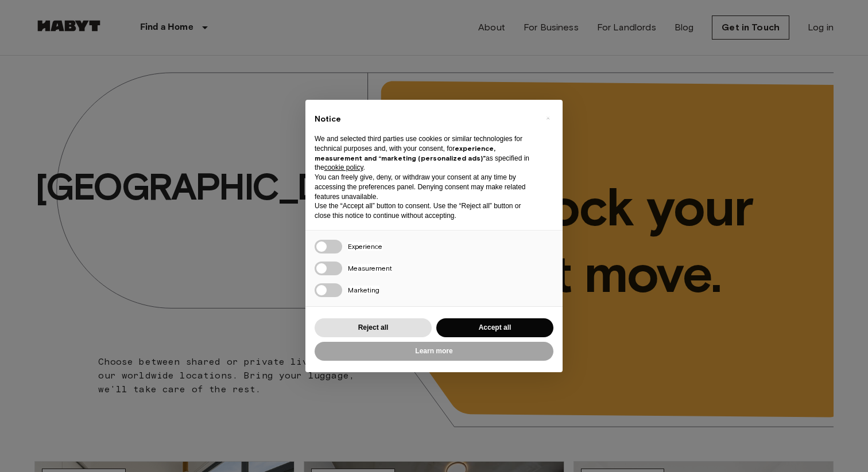 The height and width of the screenshot is (472, 868). Describe the element at coordinates (424, 187) in the screenshot. I see `p: You can freely give, deny, or withdraw your consent at any time by accessing the preferences pane...` at that location.